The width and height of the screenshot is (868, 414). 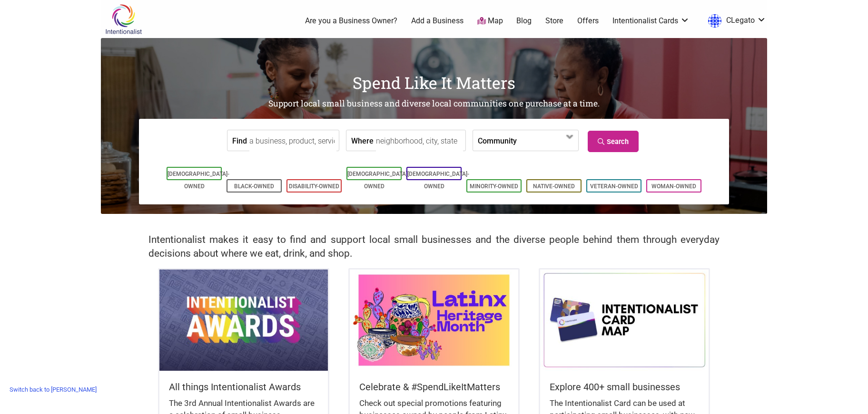 What do you see at coordinates (362, 140) in the screenshot?
I see `label: Where` at bounding box center [362, 140].